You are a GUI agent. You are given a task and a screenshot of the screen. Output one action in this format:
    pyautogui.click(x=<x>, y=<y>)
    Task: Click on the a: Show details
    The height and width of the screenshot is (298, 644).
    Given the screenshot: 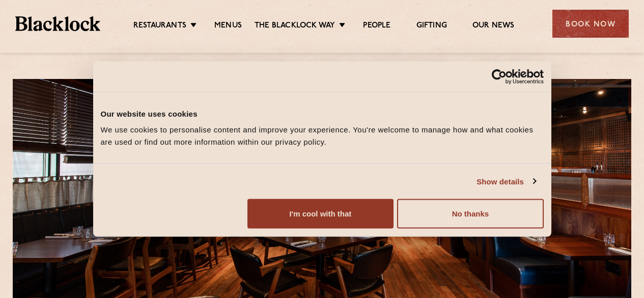 What is the action you would take?
    pyautogui.click(x=506, y=181)
    